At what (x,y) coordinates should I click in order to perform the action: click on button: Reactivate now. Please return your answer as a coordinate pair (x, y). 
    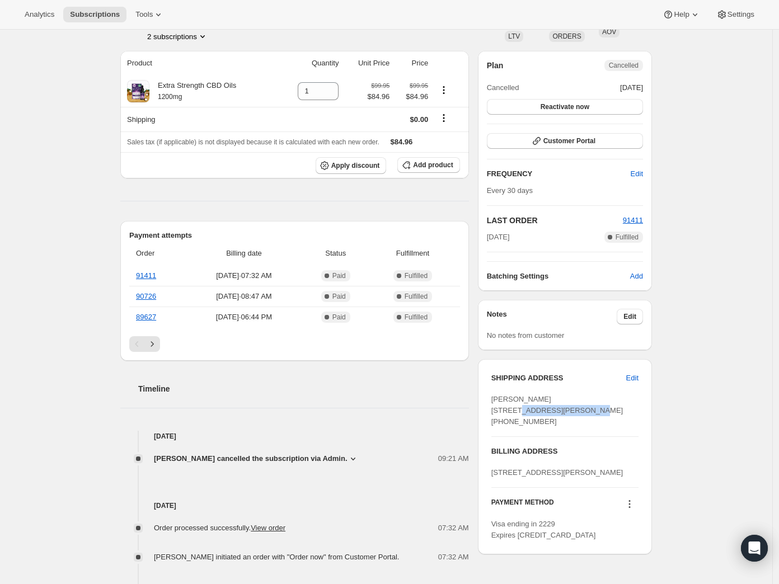
    Looking at the image, I should click on (564, 107).